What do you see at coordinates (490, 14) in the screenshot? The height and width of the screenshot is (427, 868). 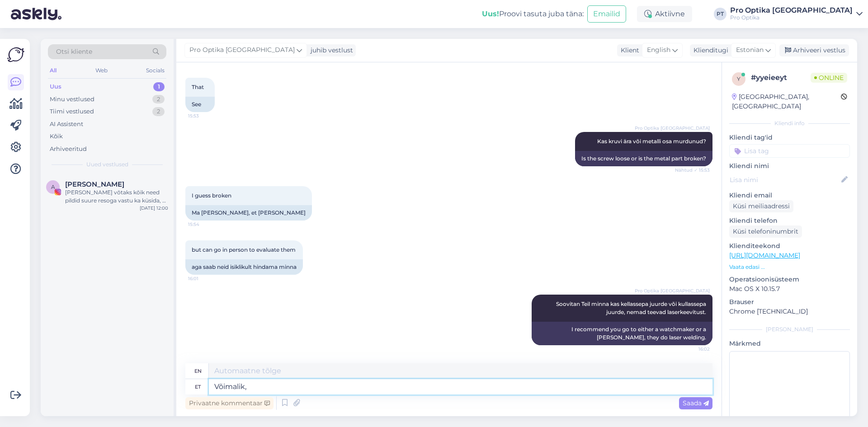 I see `b: Uus!` at bounding box center [490, 14].